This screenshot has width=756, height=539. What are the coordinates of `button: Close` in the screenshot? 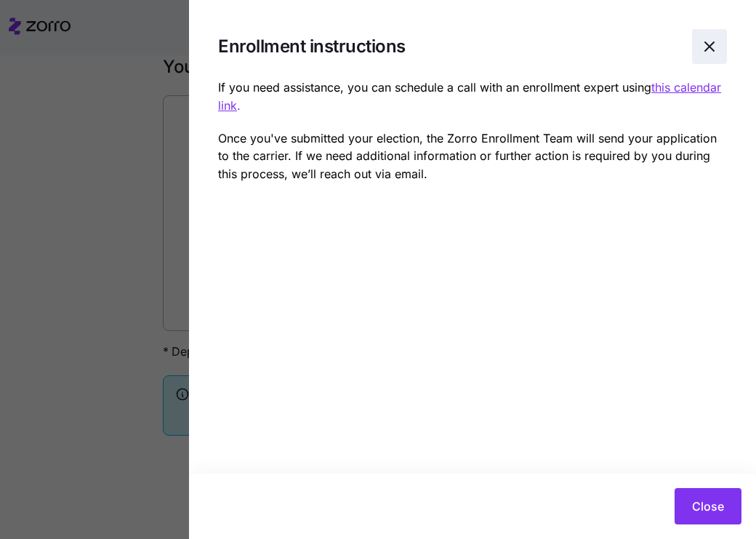 It's located at (708, 507).